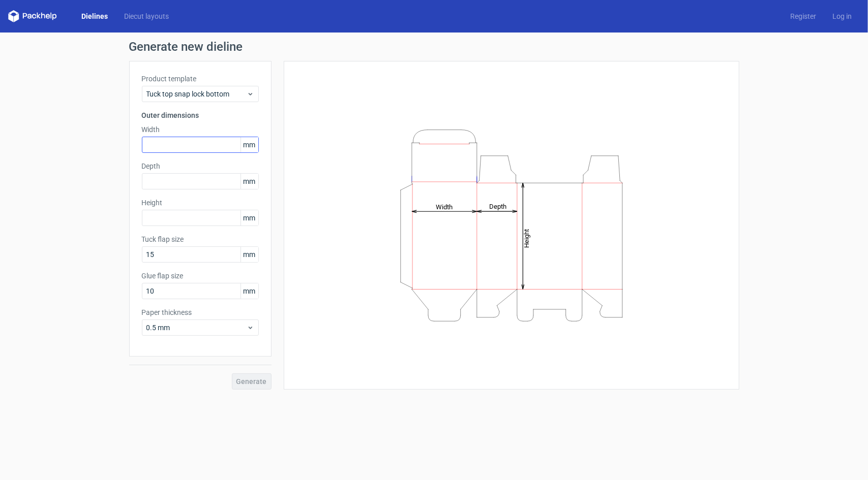  What do you see at coordinates (200, 276) in the screenshot?
I see `label: Glue flap size` at bounding box center [200, 276].